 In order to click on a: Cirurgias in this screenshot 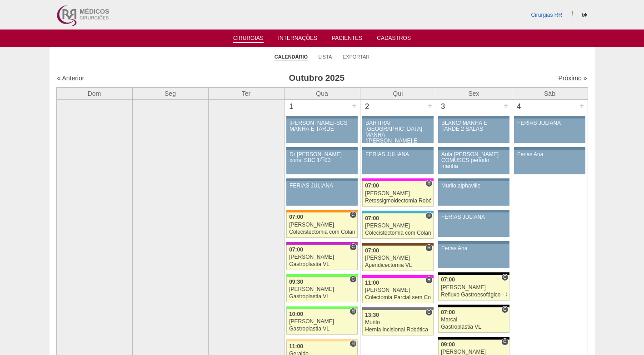, I will do `click(248, 39)`.